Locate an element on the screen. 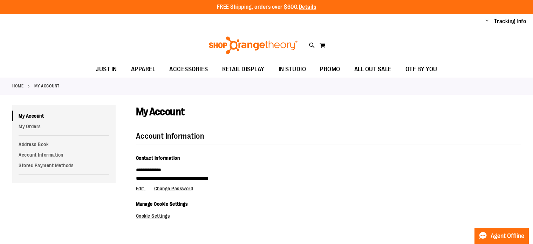 The image size is (533, 244). span: Edit is located at coordinates (140, 188).